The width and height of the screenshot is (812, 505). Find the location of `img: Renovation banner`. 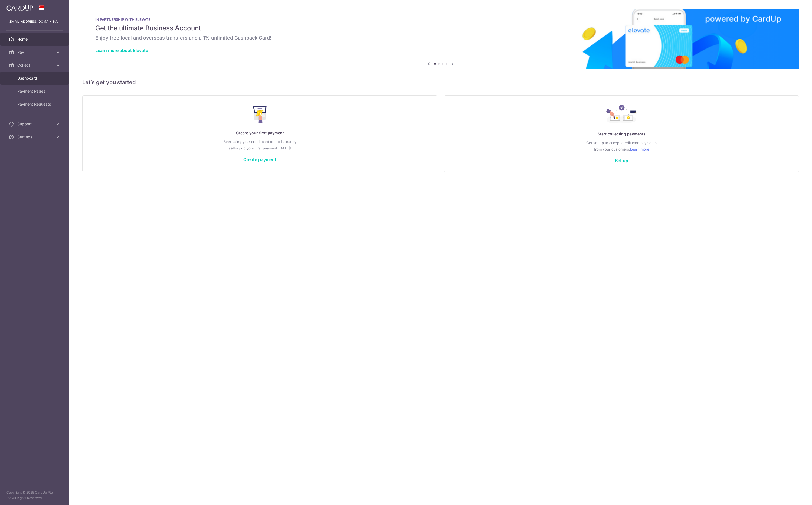

img: Renovation banner is located at coordinates (440, 39).